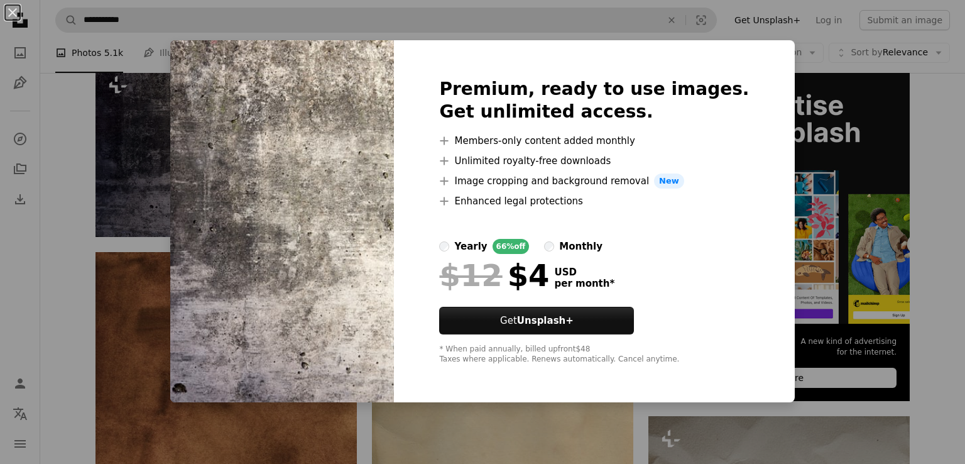 The height and width of the screenshot is (464, 965). I want to click on li: Image cropping and background removal, so click(594, 181).